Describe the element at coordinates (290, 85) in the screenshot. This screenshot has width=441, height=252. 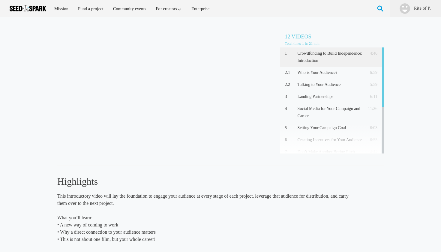
I see `p: 2.2` at that location.